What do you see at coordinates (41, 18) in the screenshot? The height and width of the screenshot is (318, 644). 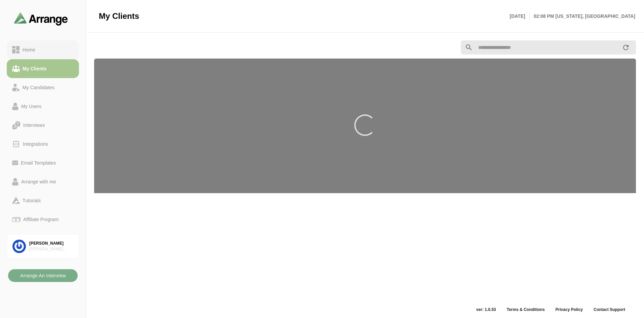 I see `img: arrangeai-name-small-logo.4d2b8aee.svg` at bounding box center [41, 18].